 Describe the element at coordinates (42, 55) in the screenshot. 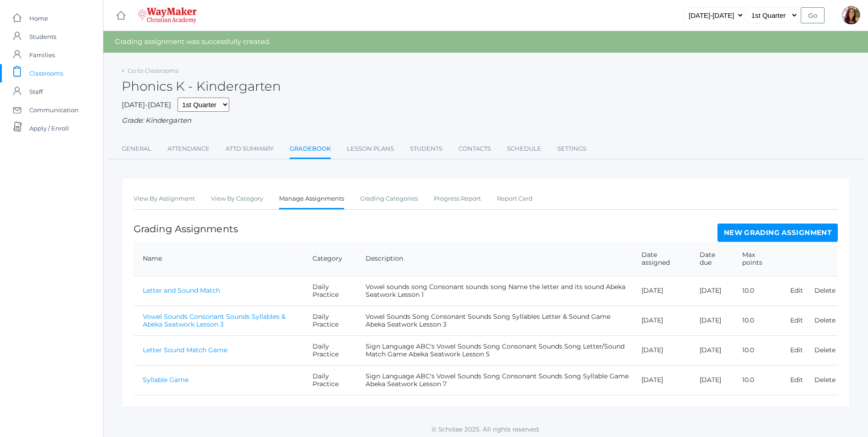

I see `span: Families` at that location.